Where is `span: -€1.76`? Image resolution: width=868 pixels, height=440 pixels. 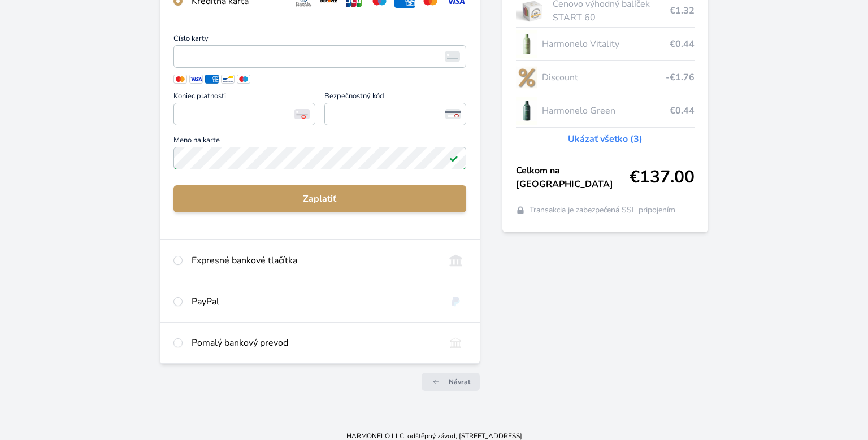 span: -€1.76 is located at coordinates (680, 78).